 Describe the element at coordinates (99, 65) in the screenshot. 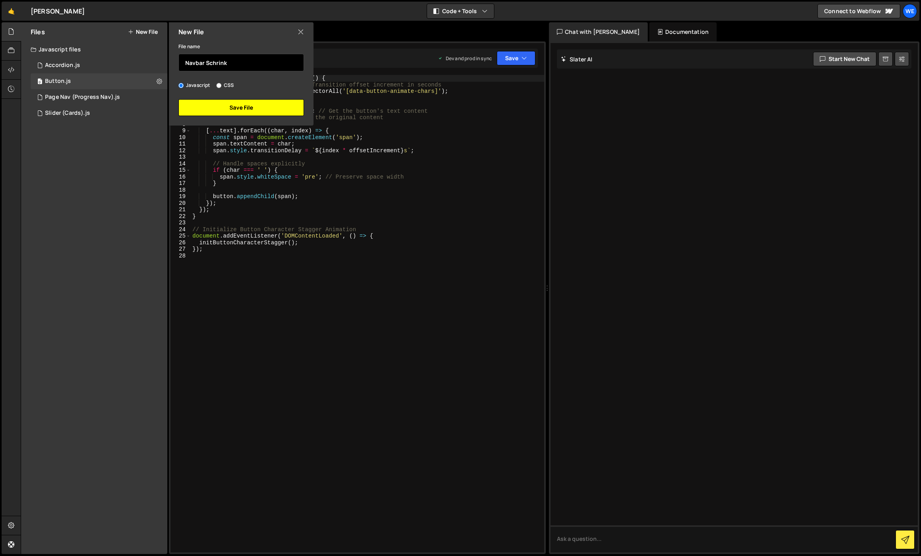

I see `div: 16252/43826.js` at that location.